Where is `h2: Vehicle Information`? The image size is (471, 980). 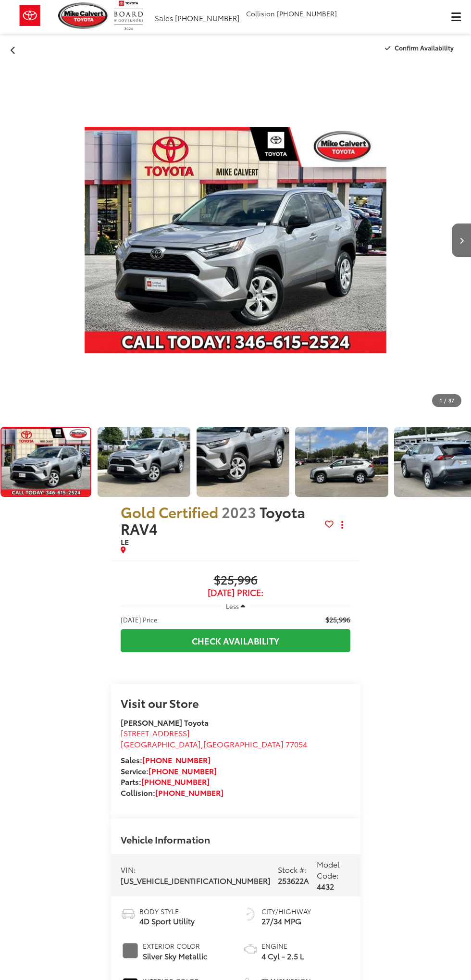
h2: Vehicle Information is located at coordinates (166, 839).